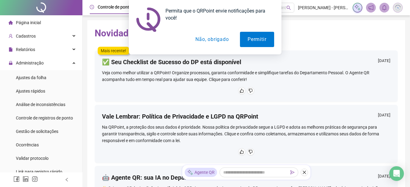  I want to click on span: Validar protocolo, so click(32, 158).